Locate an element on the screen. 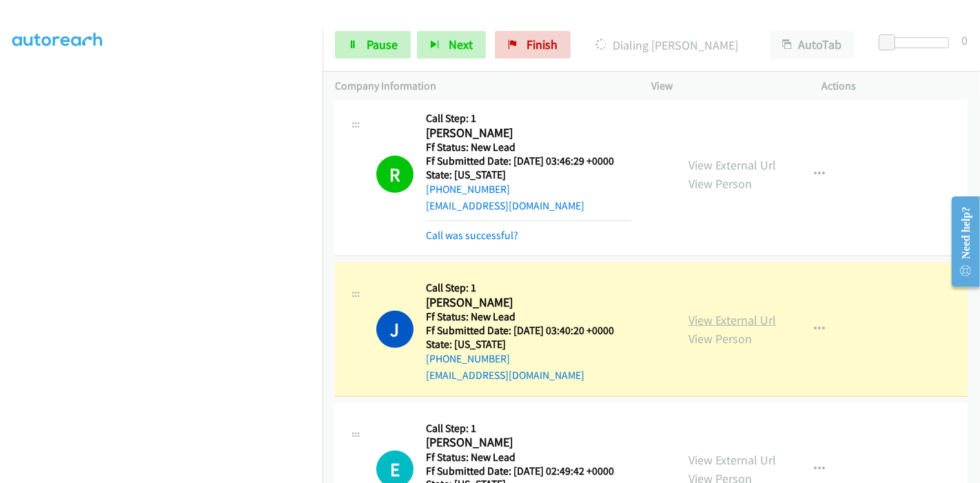 The image size is (980, 483). p: Company Information is located at coordinates (480, 86).